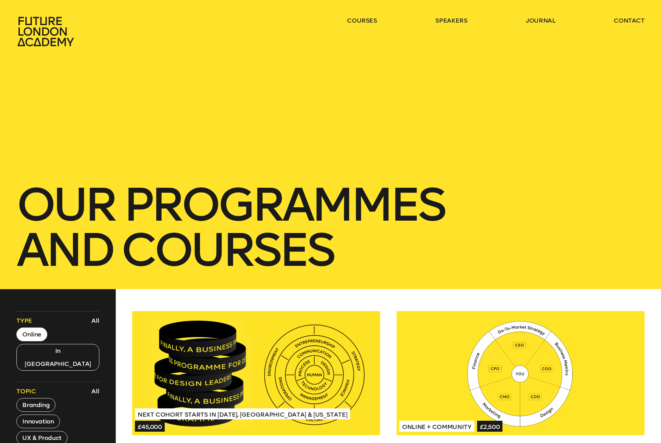 This screenshot has height=443, width=661. Describe the element at coordinates (32, 335) in the screenshot. I see `button: Online` at that location.